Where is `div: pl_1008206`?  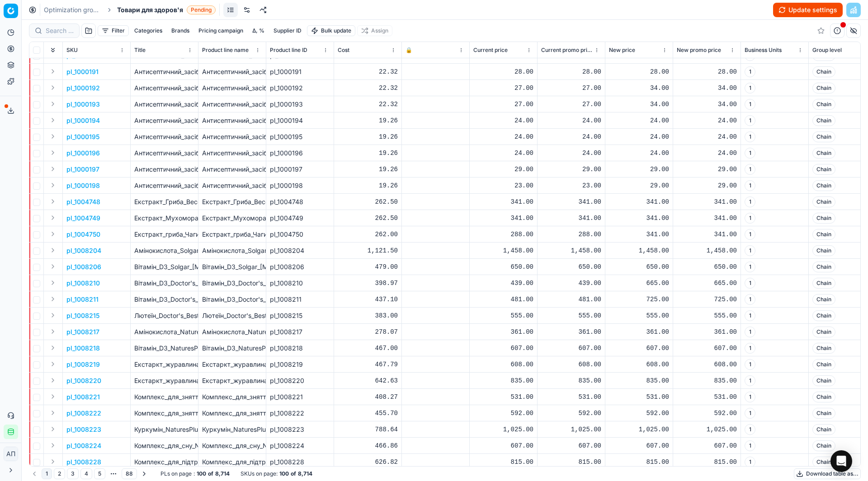 div: pl_1008206 is located at coordinates (300, 267).